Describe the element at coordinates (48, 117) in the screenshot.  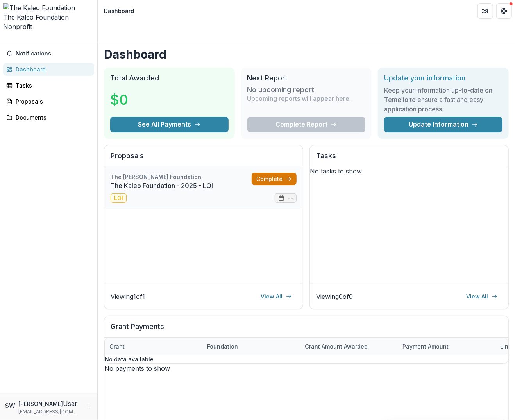
I see `a: Documents` at that location.